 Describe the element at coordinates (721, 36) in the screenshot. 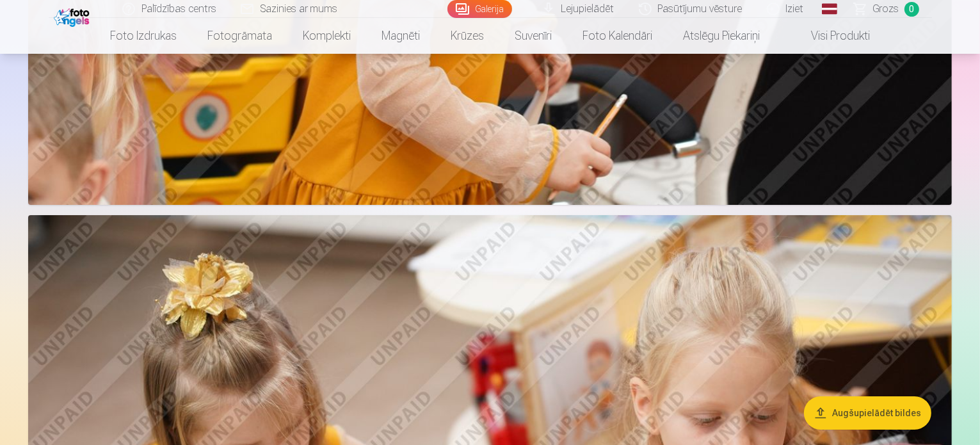

I see `a: Atslēgu piekariņi` at that location.